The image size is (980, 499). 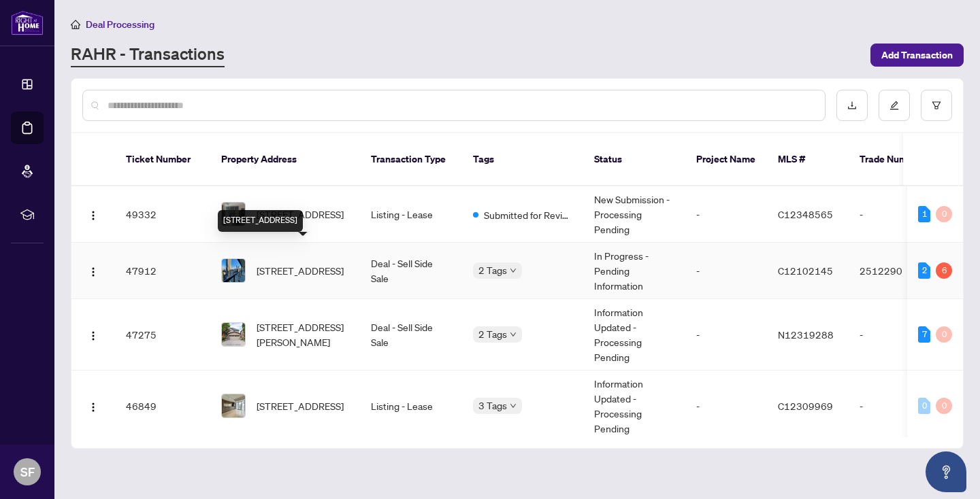 What do you see at coordinates (805, 271) in the screenshot?
I see `span: C12102145` at bounding box center [805, 271].